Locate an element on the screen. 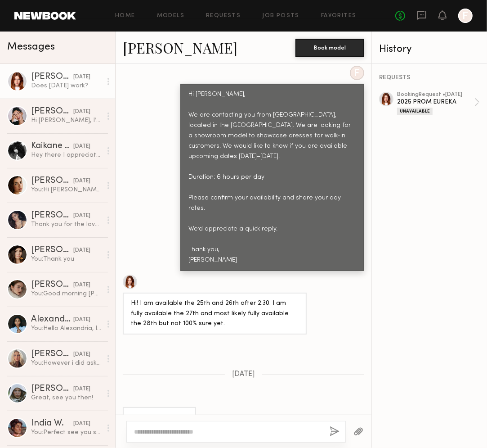 Image resolution: width=487 pixels, height=448 pixels. a: F is located at coordinates (465, 16).